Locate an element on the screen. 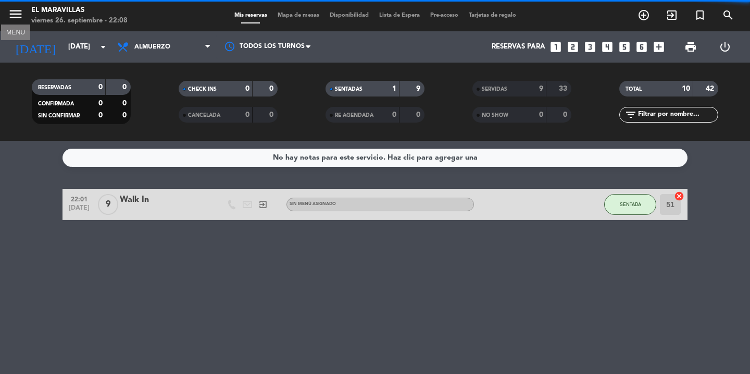 This screenshot has height=374, width=750. div: No hay notas para este servicio. Haz clic para agregar una is located at coordinates (375, 157).